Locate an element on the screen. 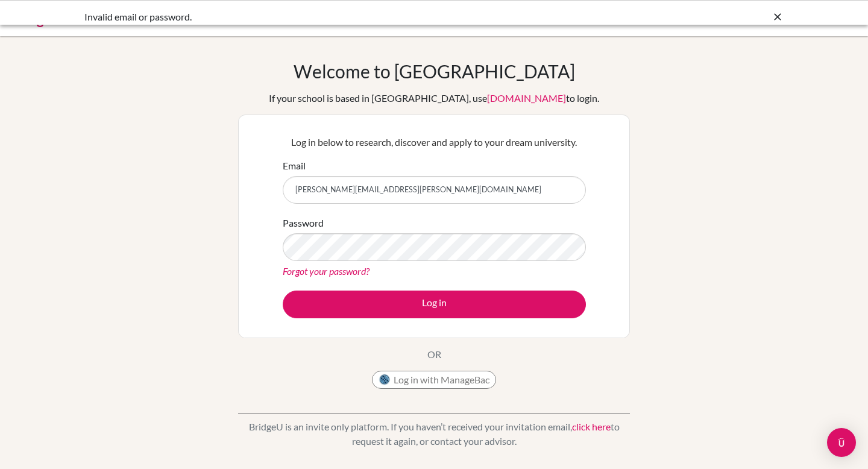 The image size is (868, 469). button: Log in with ManageBac is located at coordinates (434, 380).